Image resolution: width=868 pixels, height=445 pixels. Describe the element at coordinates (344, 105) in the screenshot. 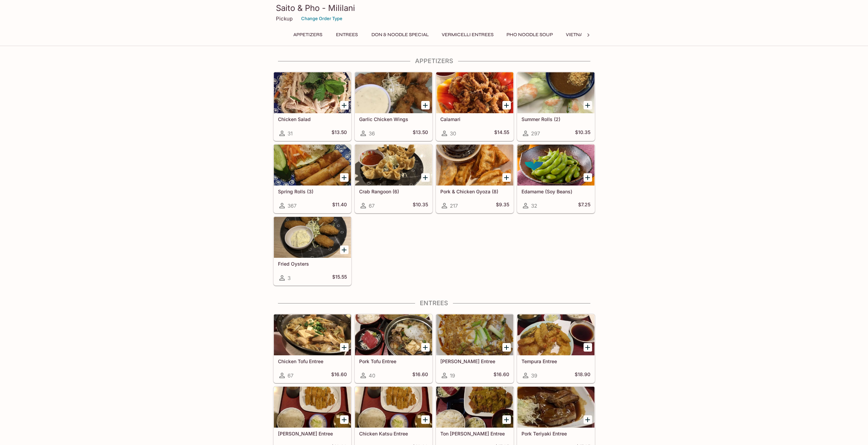

I see `button: Add Chicken Salad` at that location.